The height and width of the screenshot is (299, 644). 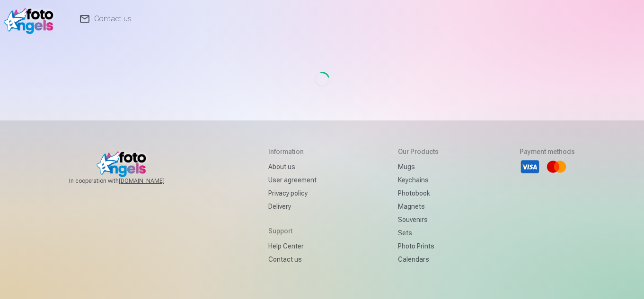 What do you see at coordinates (292, 231) in the screenshot?
I see `h5: Support` at bounding box center [292, 231].